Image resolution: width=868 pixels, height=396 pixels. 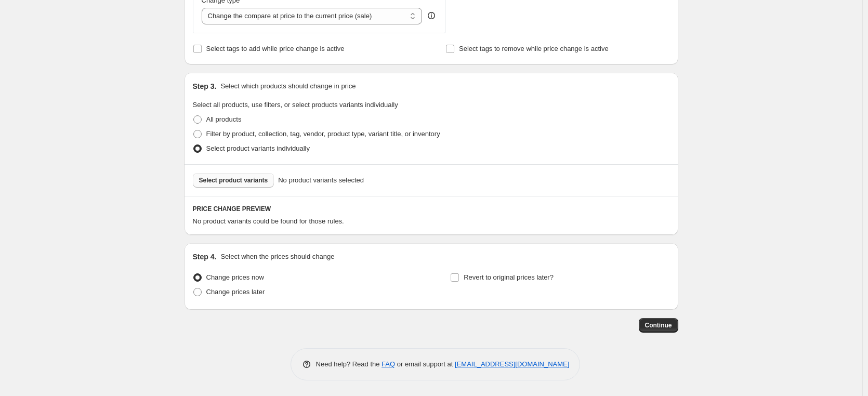 What do you see at coordinates (321, 180) in the screenshot?
I see `span: No product variants selected` at bounding box center [321, 180].